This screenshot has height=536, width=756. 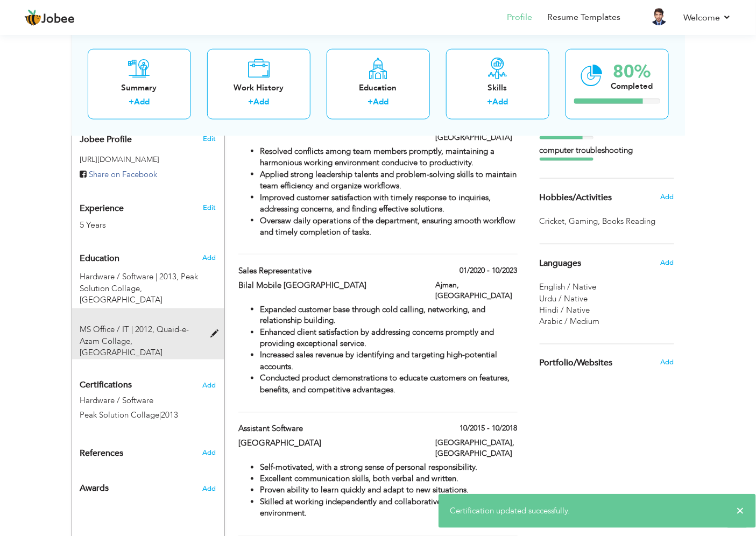 I want to click on strong: Excellent communication skills, both verbal and written., so click(x=359, y=479).